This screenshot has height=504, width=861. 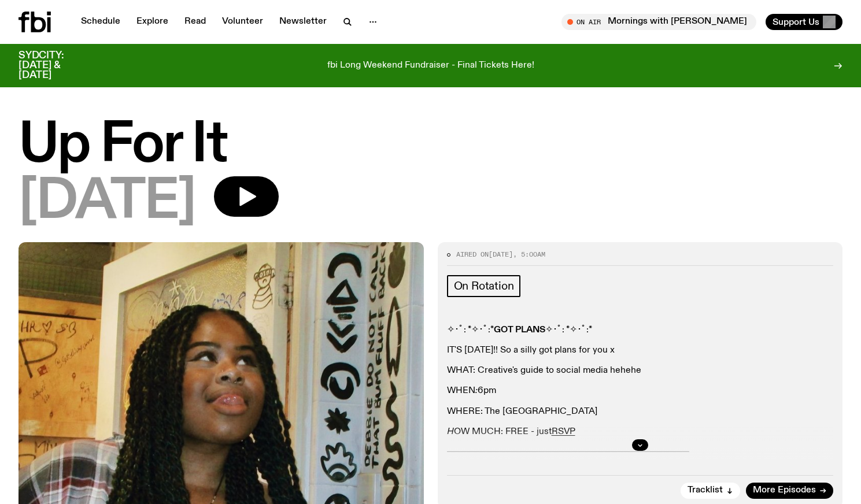 What do you see at coordinates (484, 286) in the screenshot?
I see `a: On Rotation` at bounding box center [484, 286].